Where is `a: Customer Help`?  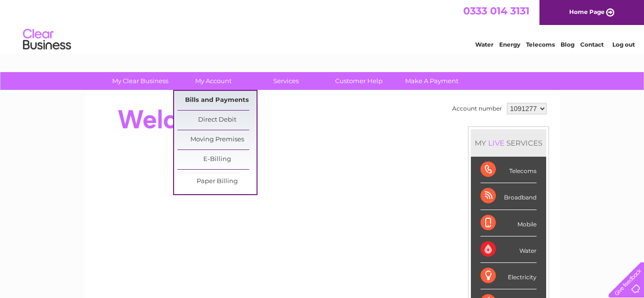
a: Customer Help is located at coordinates (359, 81).